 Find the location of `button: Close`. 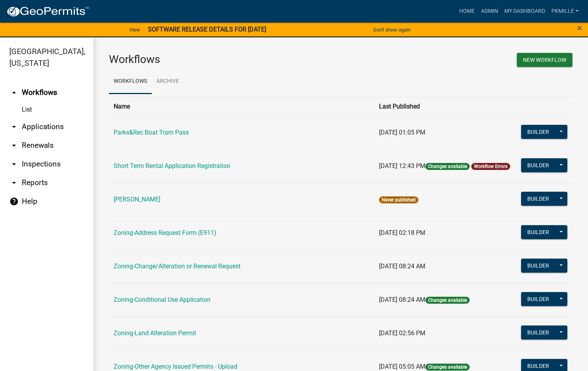

button: Close is located at coordinates (580, 28).